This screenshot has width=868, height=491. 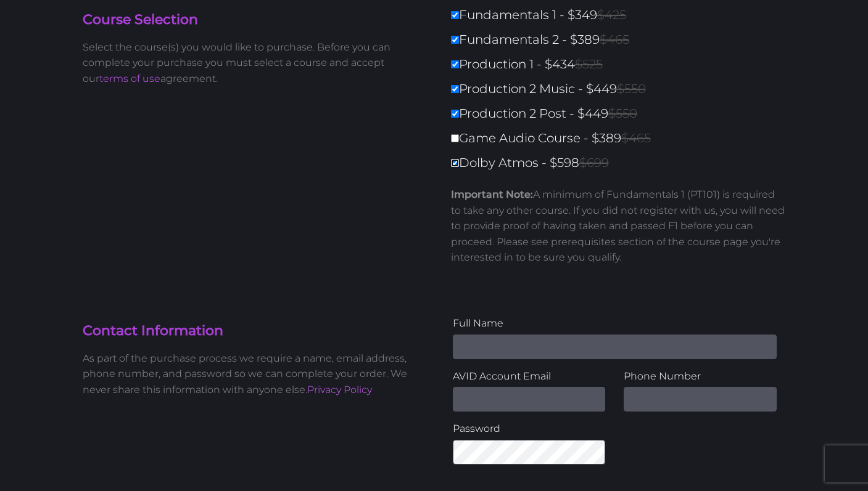 I want to click on h4: Course Selection, so click(x=253, y=20).